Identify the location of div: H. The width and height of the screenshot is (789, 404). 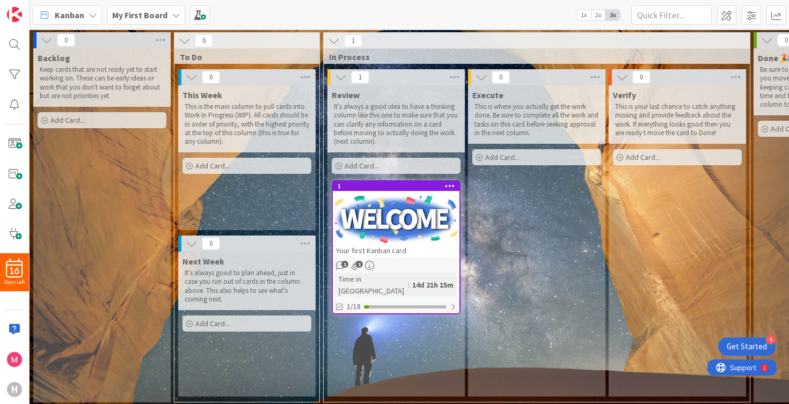
(14, 390).